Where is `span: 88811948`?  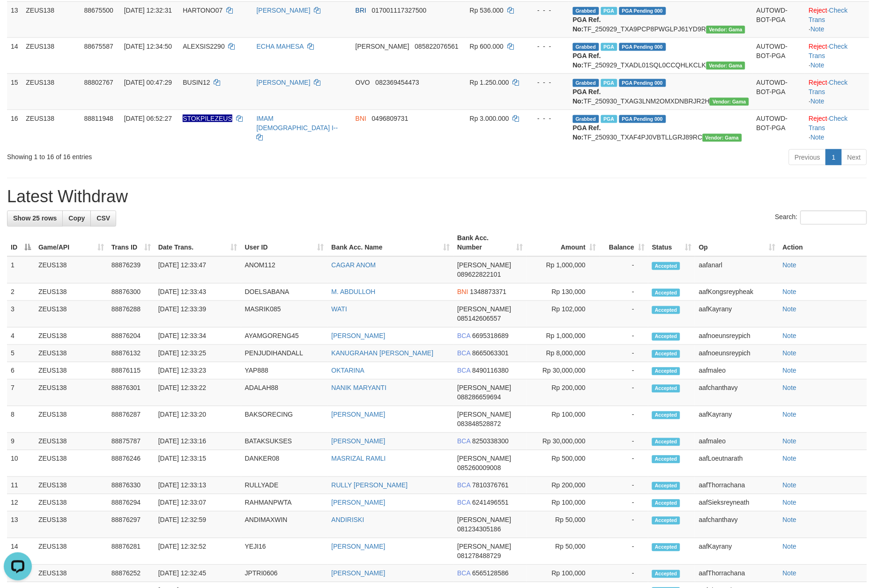 span: 88811948 is located at coordinates (99, 119).